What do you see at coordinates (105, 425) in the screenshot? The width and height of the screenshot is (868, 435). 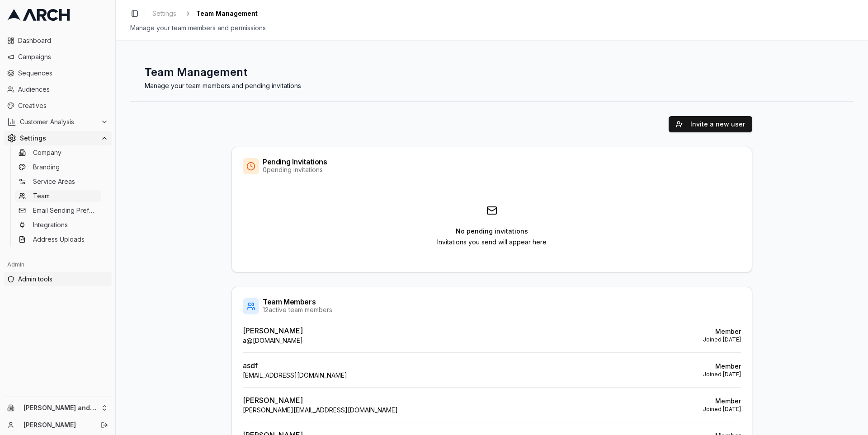 I see `button: Log out` at bounding box center [105, 425].